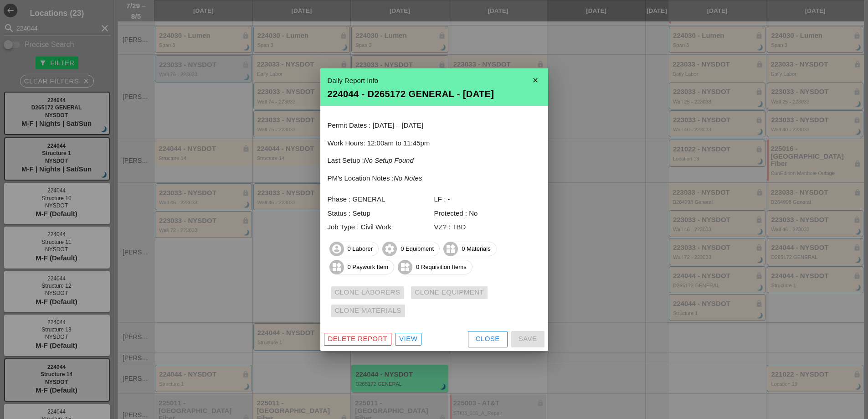 Image resolution: width=868 pixels, height=419 pixels. Describe the element at coordinates (487, 227) in the screenshot. I see `div: VZ? : TBD` at that location.